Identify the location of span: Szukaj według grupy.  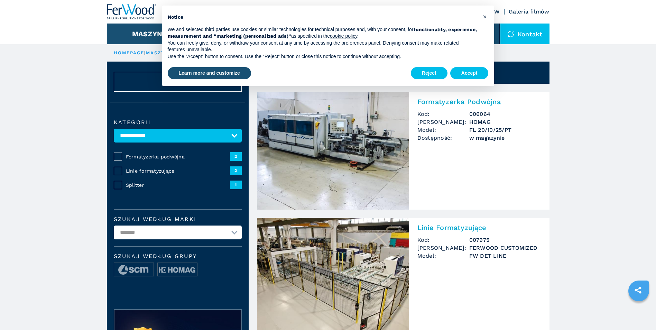
(178, 256).